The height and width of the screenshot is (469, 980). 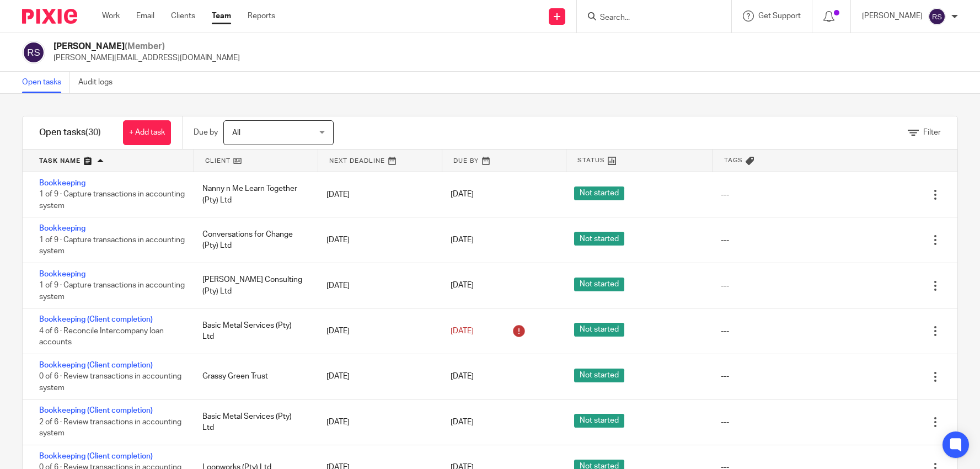 What do you see at coordinates (236, 133) in the screenshot?
I see `span: All` at bounding box center [236, 133].